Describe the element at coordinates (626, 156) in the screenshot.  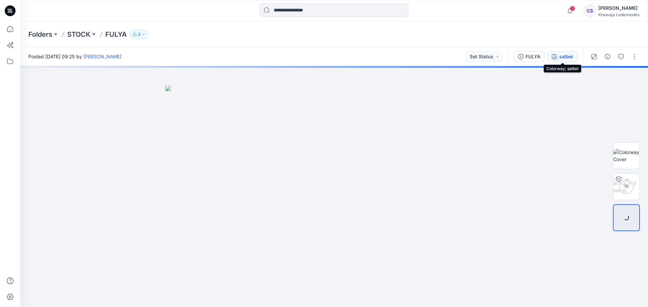
I see `img: Colorway Cover` at that location.